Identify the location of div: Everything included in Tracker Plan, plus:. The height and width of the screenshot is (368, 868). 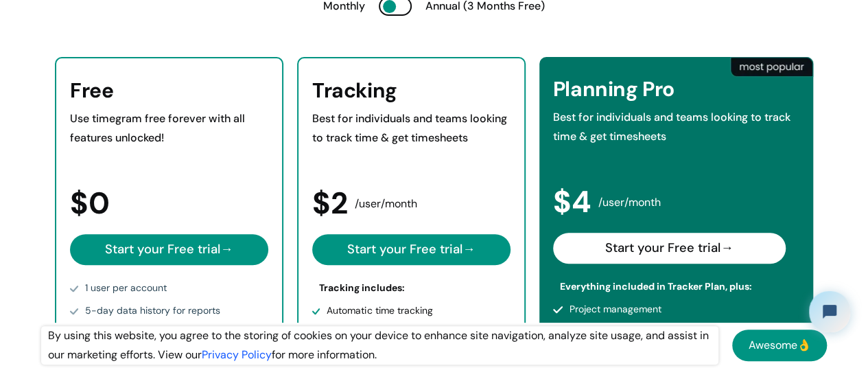
(655, 287).